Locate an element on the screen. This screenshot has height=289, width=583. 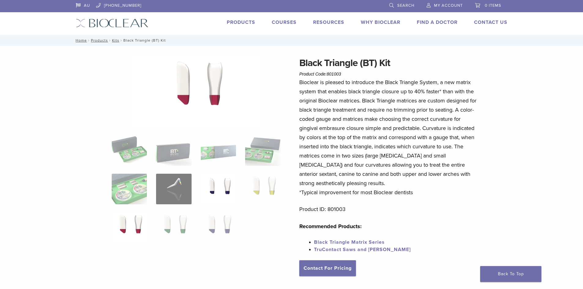
a: Resources is located at coordinates (329, 22).